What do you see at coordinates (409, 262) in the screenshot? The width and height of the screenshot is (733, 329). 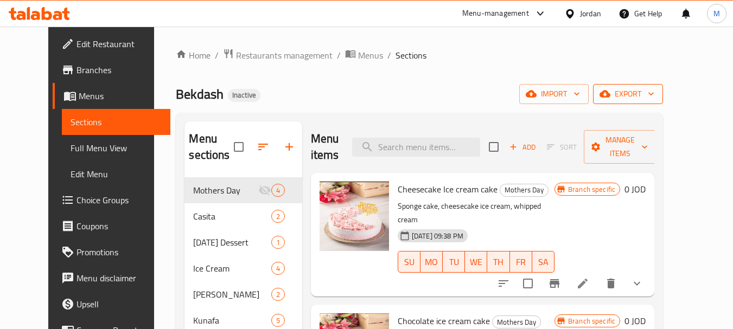 I see `button: SU` at bounding box center [409, 262].